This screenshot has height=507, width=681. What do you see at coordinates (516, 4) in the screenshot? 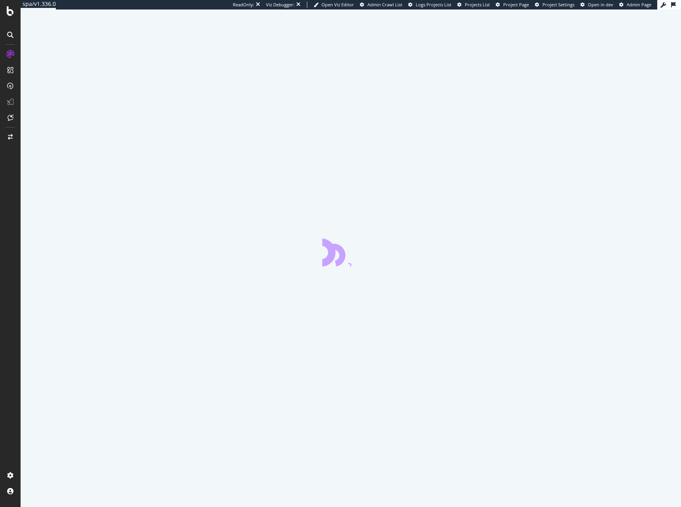
I see `span: Project Page` at bounding box center [516, 4].